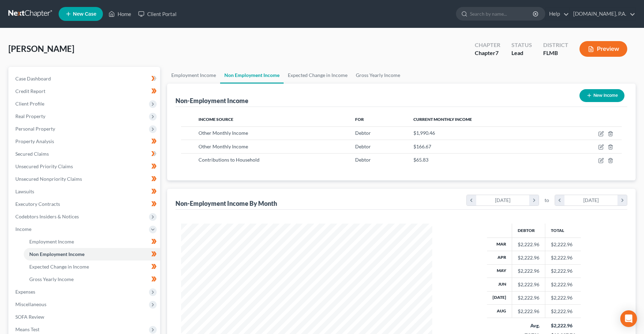  Describe the element at coordinates (229, 159) in the screenshot. I see `span: Contributions to Household` at that location.